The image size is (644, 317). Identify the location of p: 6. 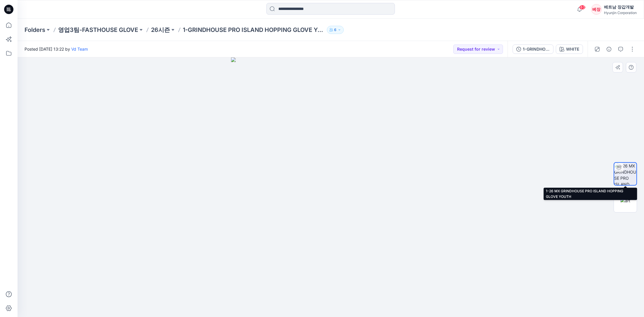
(335, 30).